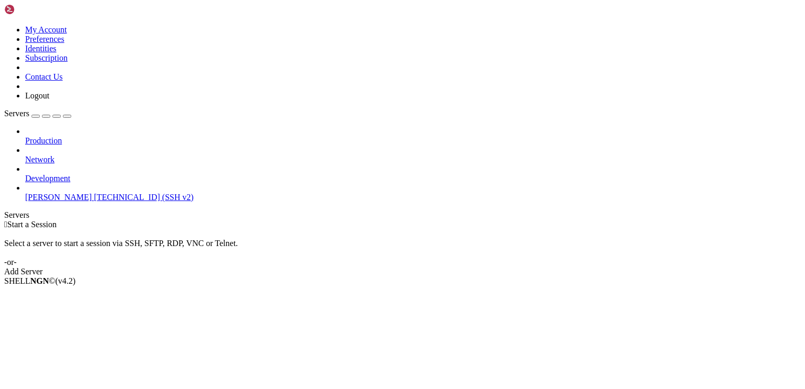  Describe the element at coordinates (32, 224) in the screenshot. I see `span: Start a Session` at that location.